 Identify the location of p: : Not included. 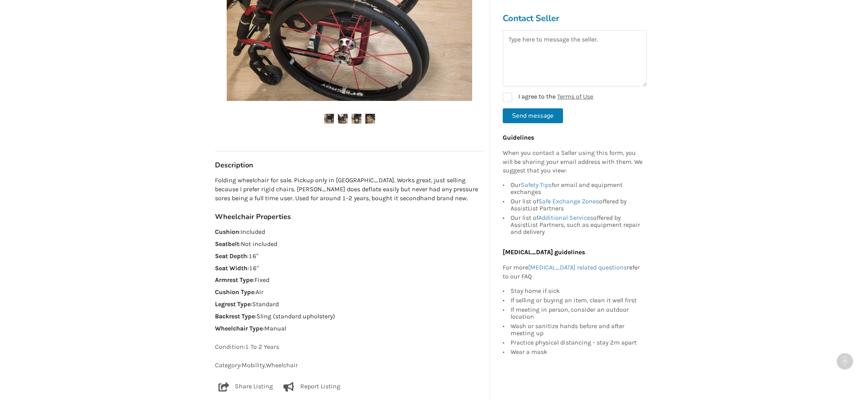
(349, 244).